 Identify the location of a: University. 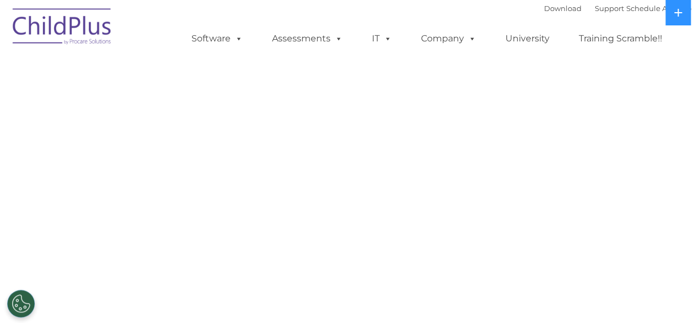
(527, 39).